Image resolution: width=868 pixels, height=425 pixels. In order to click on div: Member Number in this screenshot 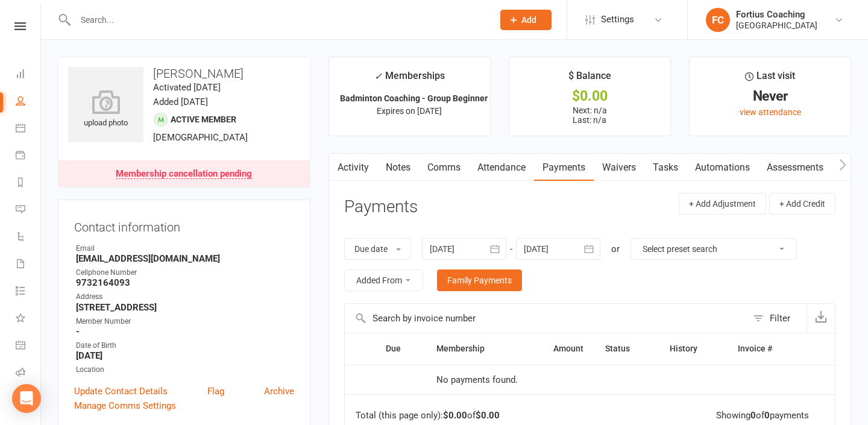, I will do `click(185, 321)`.